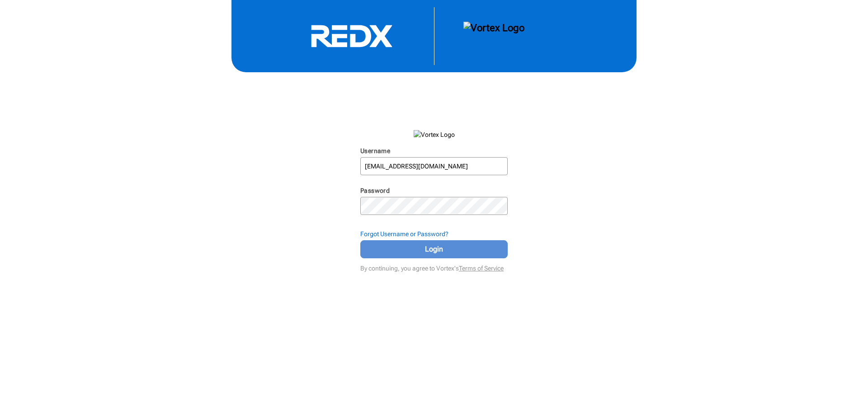  What do you see at coordinates (404, 234) in the screenshot?
I see `strong: Forgot Username or Password?` at bounding box center [404, 234].